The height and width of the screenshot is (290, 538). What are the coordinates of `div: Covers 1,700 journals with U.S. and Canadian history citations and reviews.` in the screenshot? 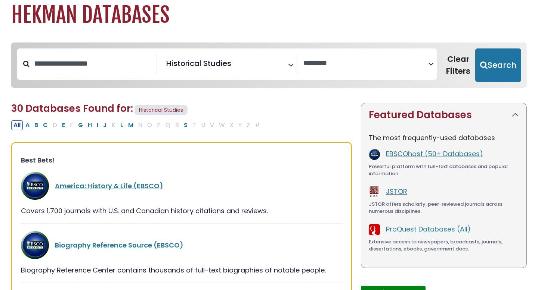 It's located at (181, 211).